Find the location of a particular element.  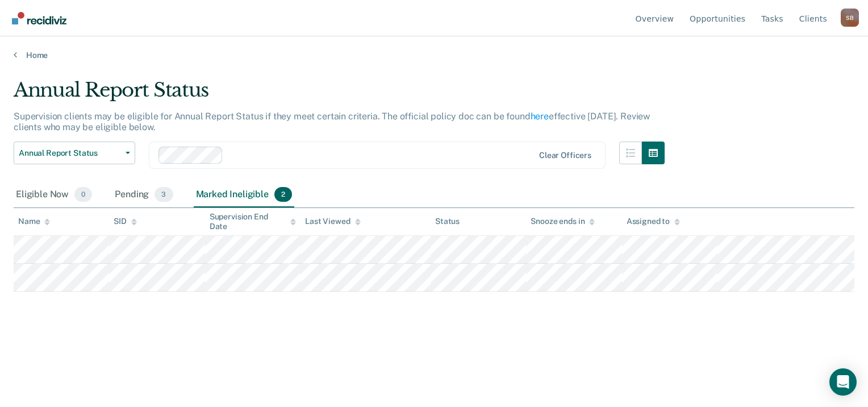

button: Annual Report Status is located at coordinates (75, 153).